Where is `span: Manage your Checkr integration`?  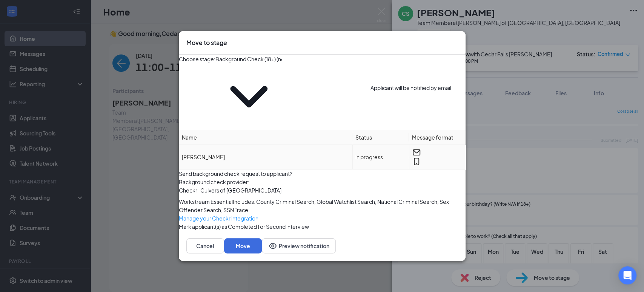
span: Manage your Checkr integration is located at coordinates (218, 218).